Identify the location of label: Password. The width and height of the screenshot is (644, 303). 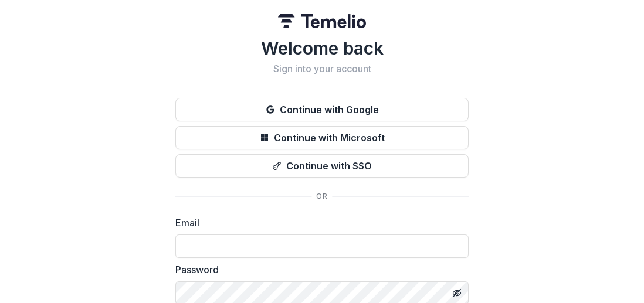
(318, 270).